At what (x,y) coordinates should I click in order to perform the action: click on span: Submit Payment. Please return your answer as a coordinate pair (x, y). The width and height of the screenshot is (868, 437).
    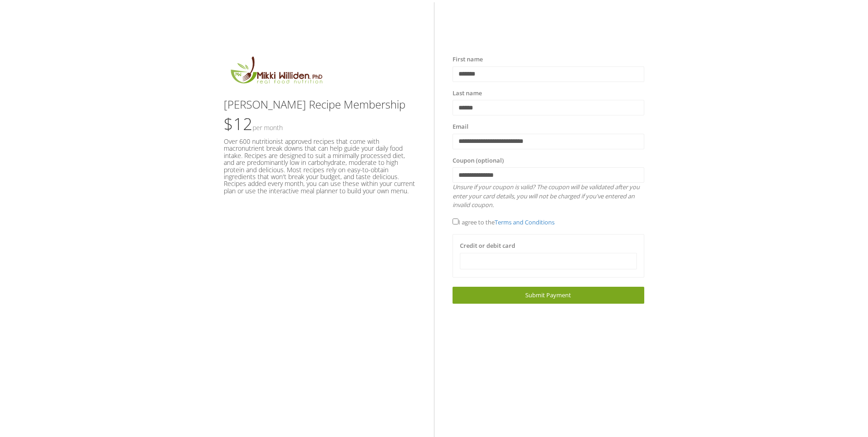
    Looking at the image, I should click on (548, 295).